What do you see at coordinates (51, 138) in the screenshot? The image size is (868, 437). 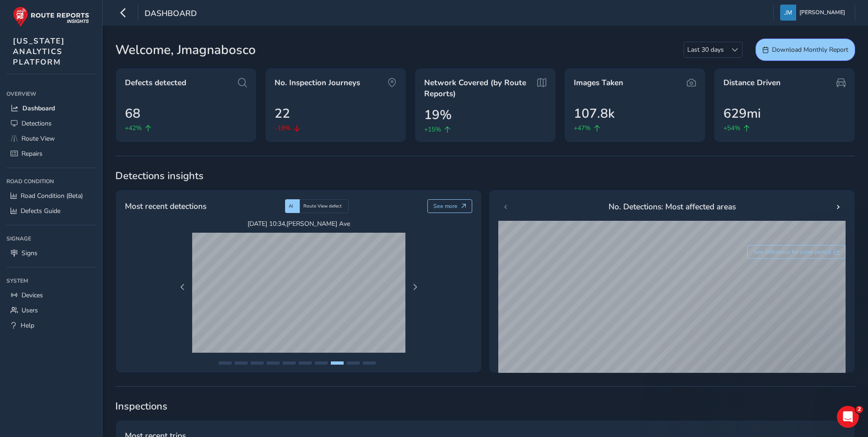 I see `a: Route View` at bounding box center [51, 138].